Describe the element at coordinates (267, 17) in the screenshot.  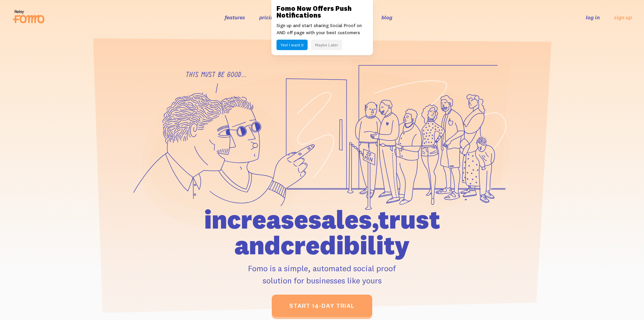
I see `a: pricing` at that location.